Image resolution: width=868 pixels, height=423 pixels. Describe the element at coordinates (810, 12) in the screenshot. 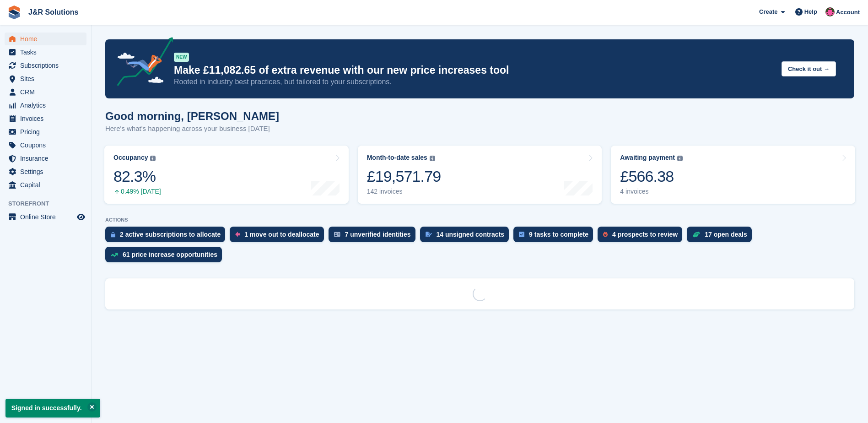

I see `span: Help` at that location.